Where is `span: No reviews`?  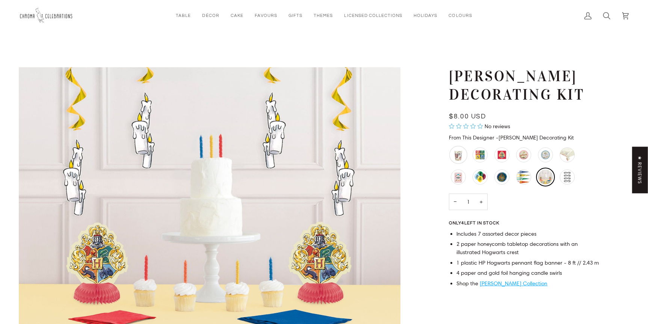
span: No reviews is located at coordinates (498, 126).